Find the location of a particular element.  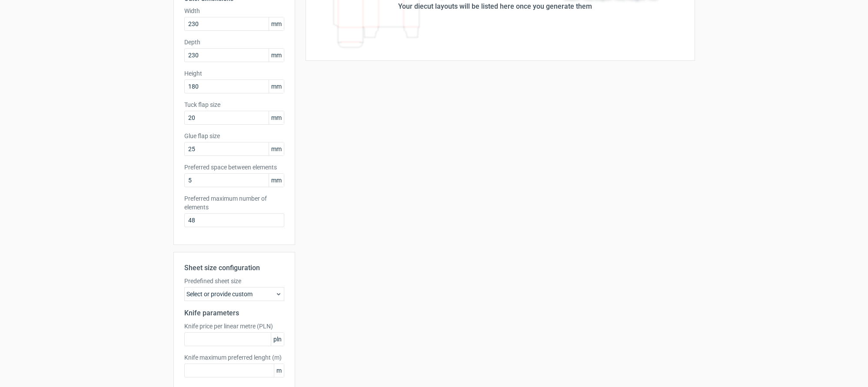

span: pln is located at coordinates (278, 339).